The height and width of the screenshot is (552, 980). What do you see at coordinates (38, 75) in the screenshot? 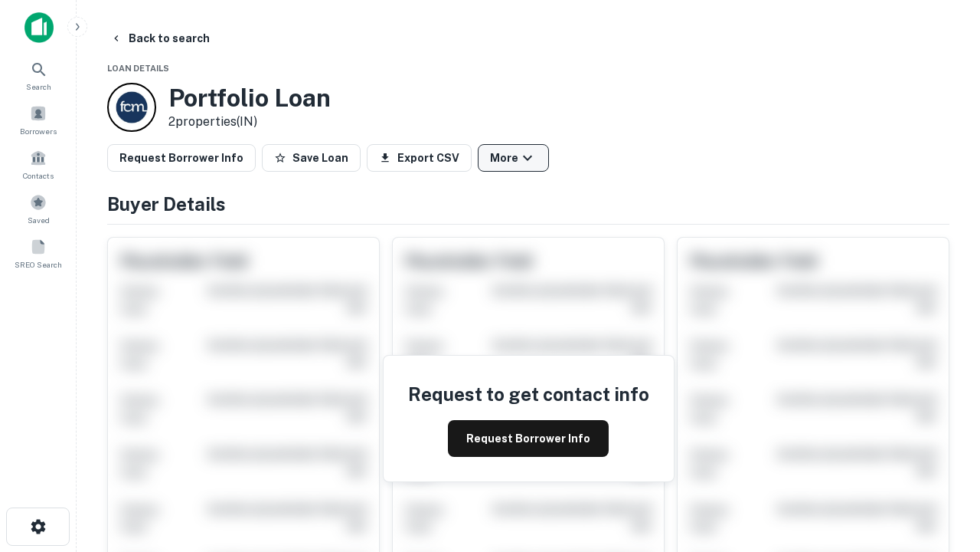
I see `a: Search` at bounding box center [38, 75].